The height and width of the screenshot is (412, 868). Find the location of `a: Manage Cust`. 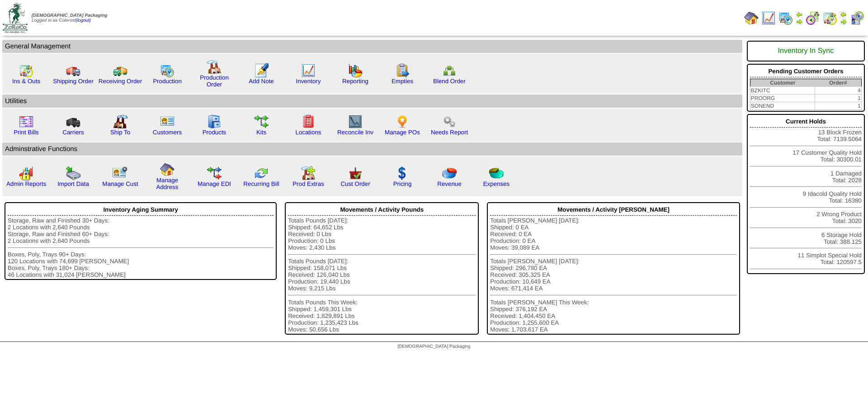

a: Manage Cust is located at coordinates (120, 184).